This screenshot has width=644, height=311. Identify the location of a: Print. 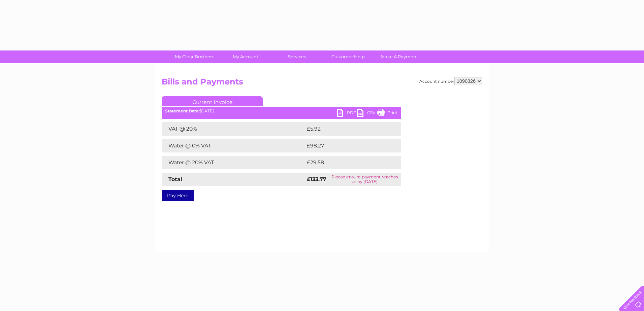
(387, 113).